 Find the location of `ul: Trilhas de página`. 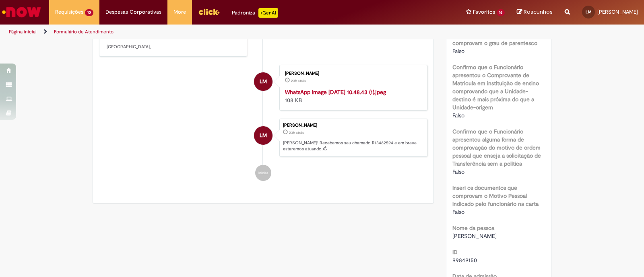

ul: Trilhas de página is located at coordinates (214, 32).